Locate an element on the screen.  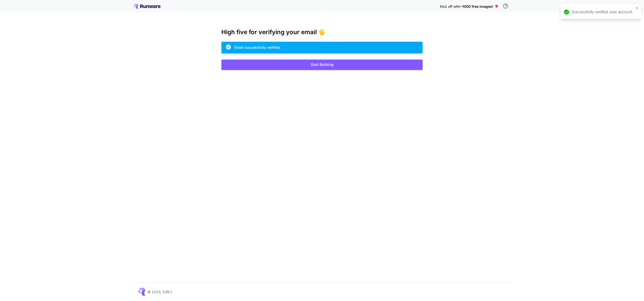
button: In order to qualify for free credit, you need to sign up with a business email address and click ... is located at coordinates (506, 6).